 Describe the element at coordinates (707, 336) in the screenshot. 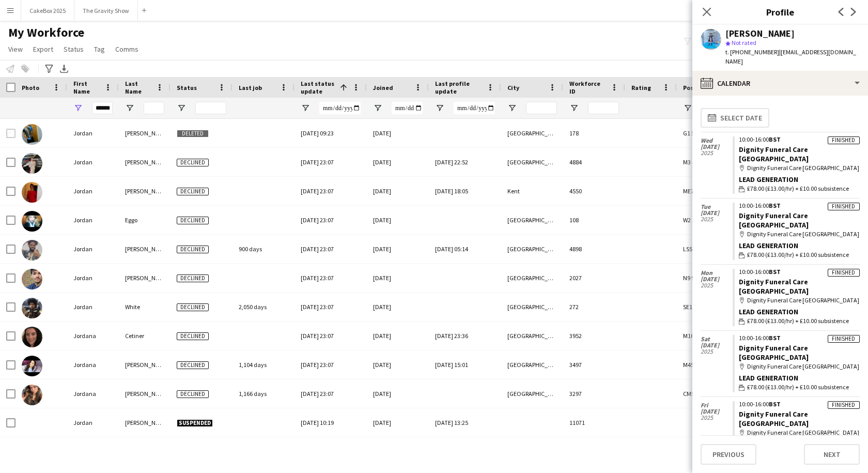

I see `div: M16 8HG` at that location.